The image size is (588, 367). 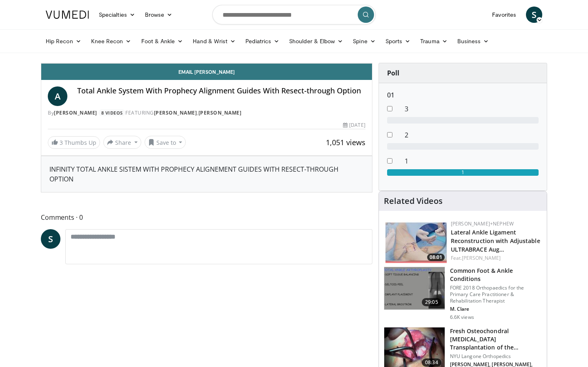 What do you see at coordinates (63, 42) in the screenshot?
I see `a: Hip Recon` at bounding box center [63, 42].